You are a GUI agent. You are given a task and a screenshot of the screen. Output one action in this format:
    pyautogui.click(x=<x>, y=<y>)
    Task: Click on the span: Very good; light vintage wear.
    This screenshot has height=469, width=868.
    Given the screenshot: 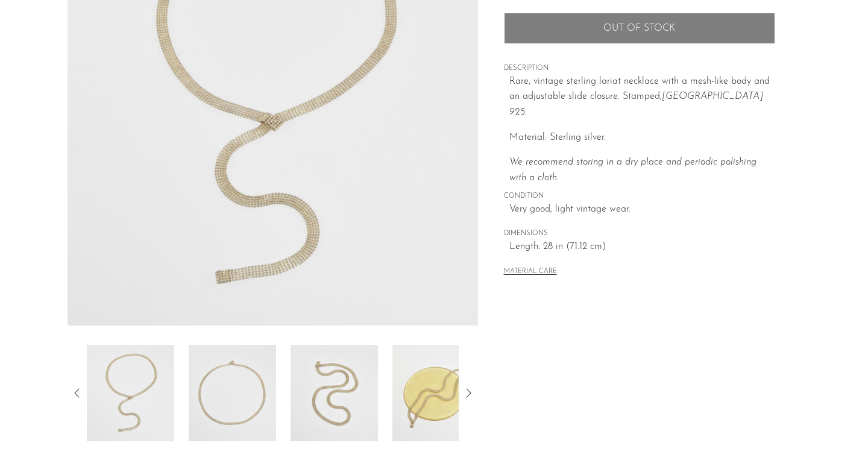 What is the action you would take?
    pyautogui.click(x=641, y=210)
    